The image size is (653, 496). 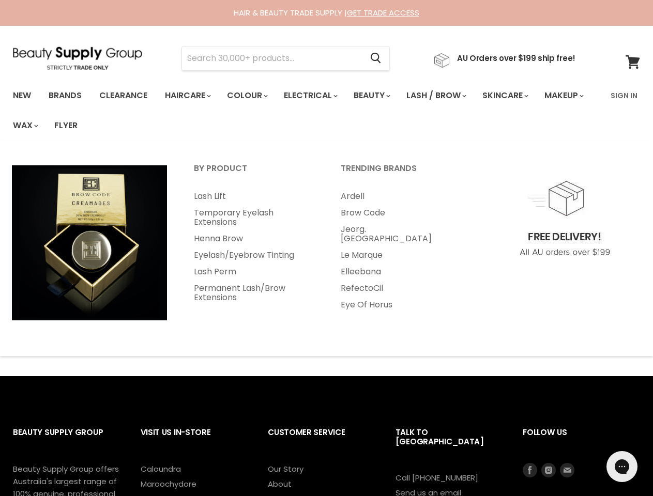 I want to click on h2: Beauty Supply Group, so click(x=66, y=441).